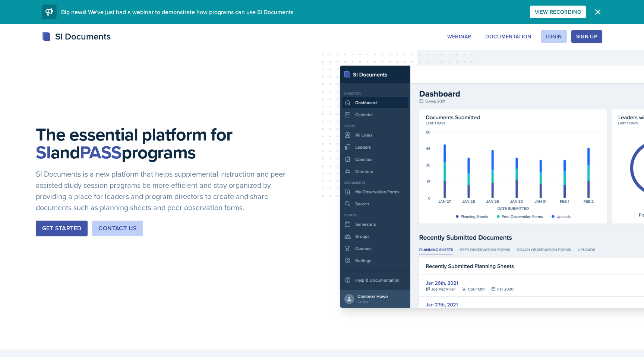 The width and height of the screenshot is (644, 357). What do you see at coordinates (61, 228) in the screenshot?
I see `div: Get Started` at bounding box center [61, 228].